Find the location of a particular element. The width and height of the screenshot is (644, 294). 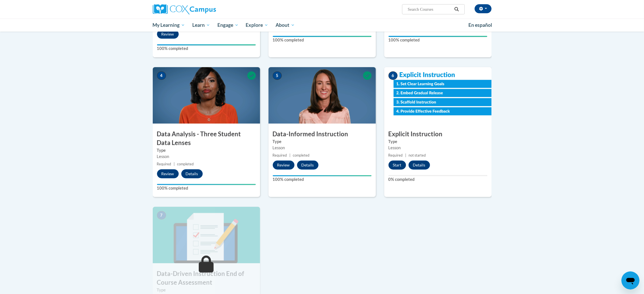

button: Search is located at coordinates (456, 9).